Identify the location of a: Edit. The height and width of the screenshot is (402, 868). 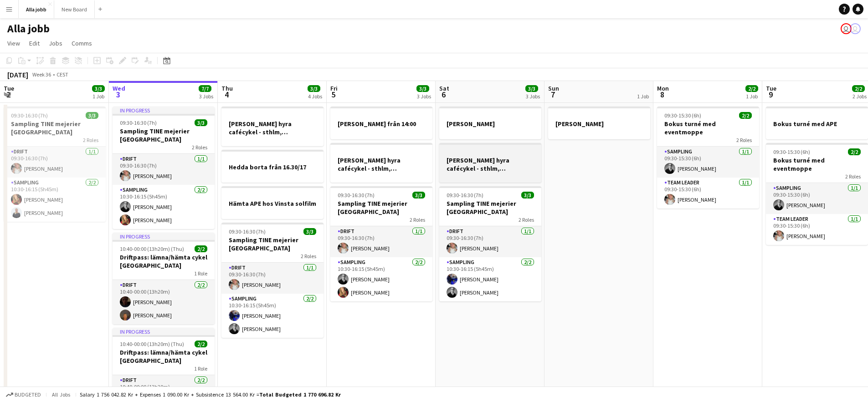
(34, 43).